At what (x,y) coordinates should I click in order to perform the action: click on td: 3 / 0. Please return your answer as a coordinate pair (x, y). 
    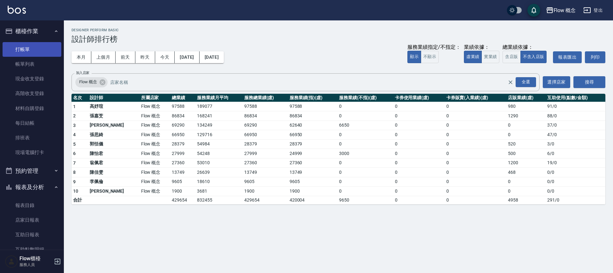
    Looking at the image, I should click on (576, 144).